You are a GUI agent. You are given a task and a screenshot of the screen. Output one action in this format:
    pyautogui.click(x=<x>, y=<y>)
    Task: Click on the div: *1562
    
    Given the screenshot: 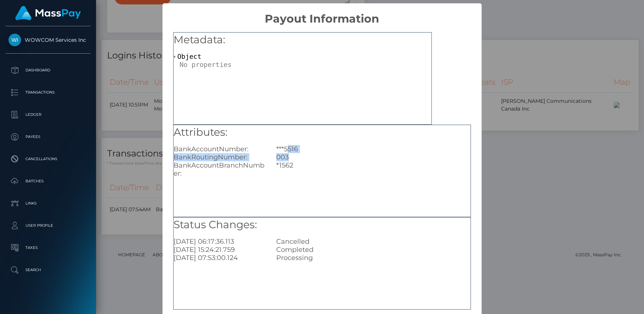 What is the action you would take?
    pyautogui.click(x=374, y=169)
    